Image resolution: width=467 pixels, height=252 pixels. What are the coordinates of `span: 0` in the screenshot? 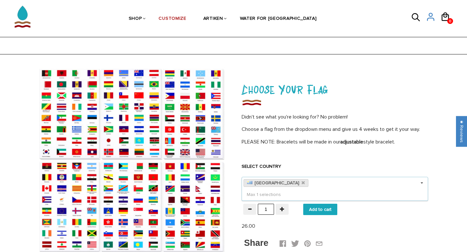 It's located at (450, 21).